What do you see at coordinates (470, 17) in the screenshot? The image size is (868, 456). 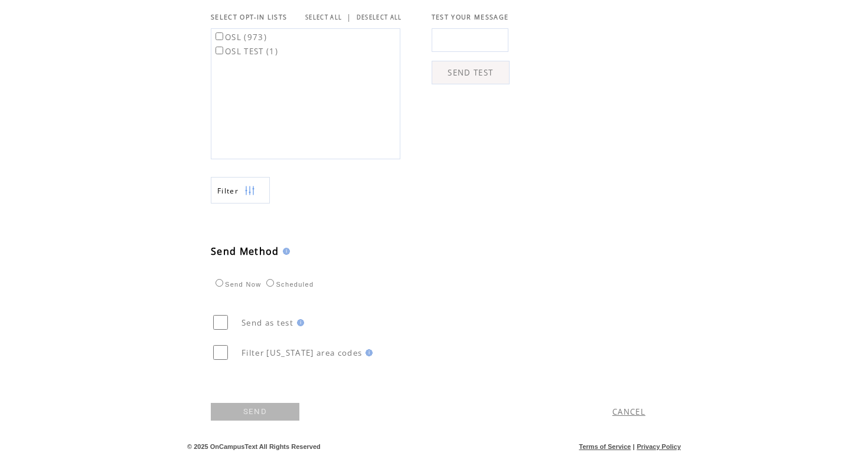 I see `span: TEST YOUR MESSAGE` at bounding box center [470, 17].